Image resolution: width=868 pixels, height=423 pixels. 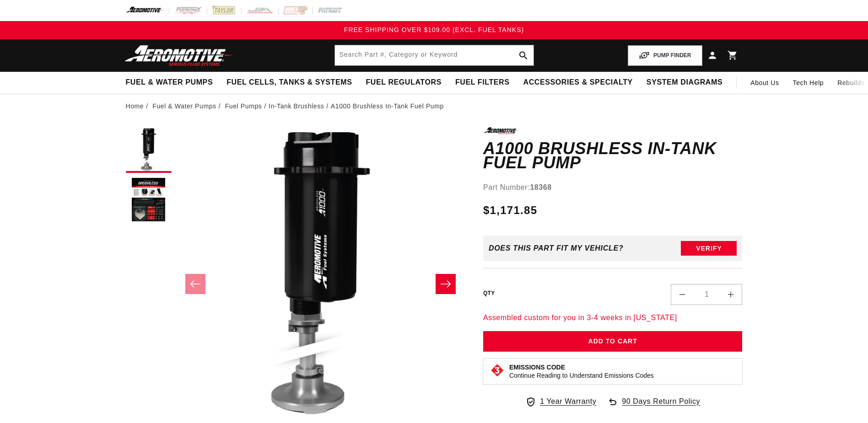 What do you see at coordinates (169, 83) in the screenshot?
I see `span: Fuel & Water Pumps` at bounding box center [169, 83].